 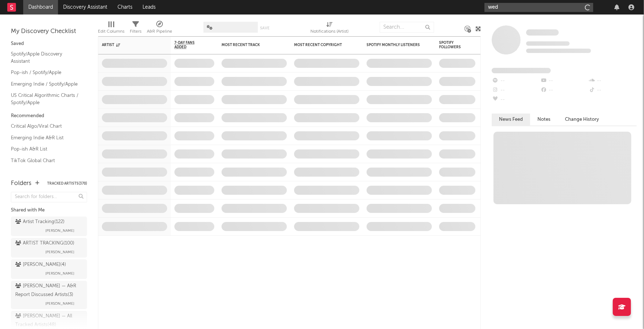 I want to click on a: TikTok Global Chart, so click(x=45, y=161).